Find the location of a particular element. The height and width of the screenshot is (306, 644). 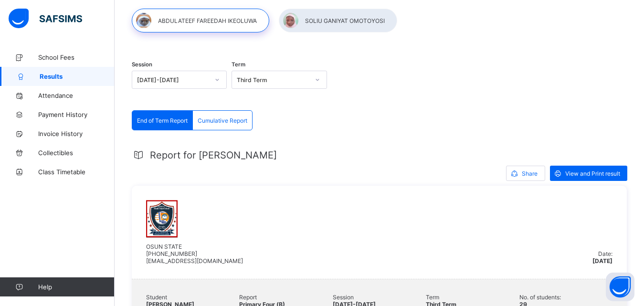

img: safsims is located at coordinates (46, 18).